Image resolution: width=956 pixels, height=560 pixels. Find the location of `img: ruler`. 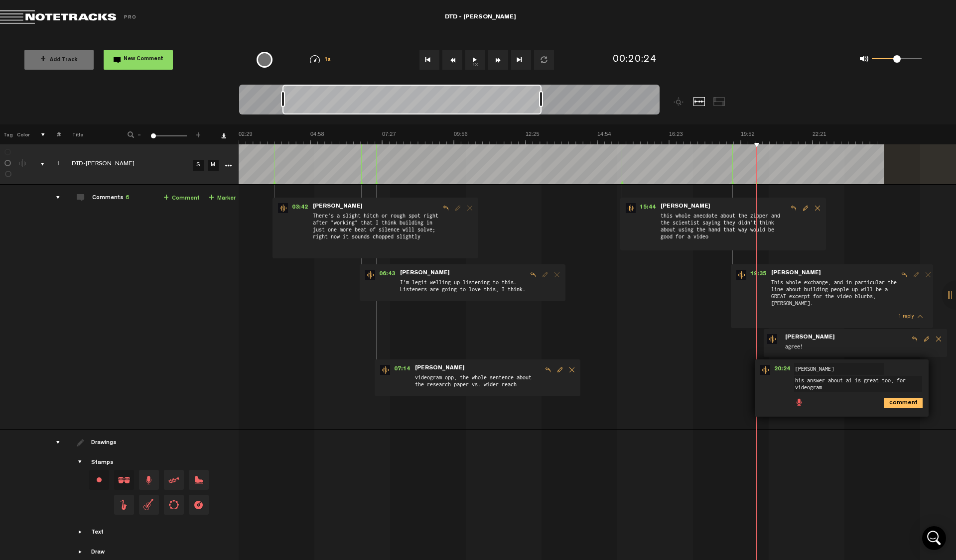

img: ruler is located at coordinates (525, 137).